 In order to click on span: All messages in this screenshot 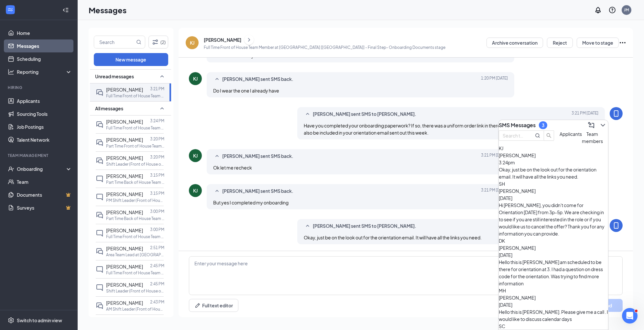, I will do `click(109, 108)`.